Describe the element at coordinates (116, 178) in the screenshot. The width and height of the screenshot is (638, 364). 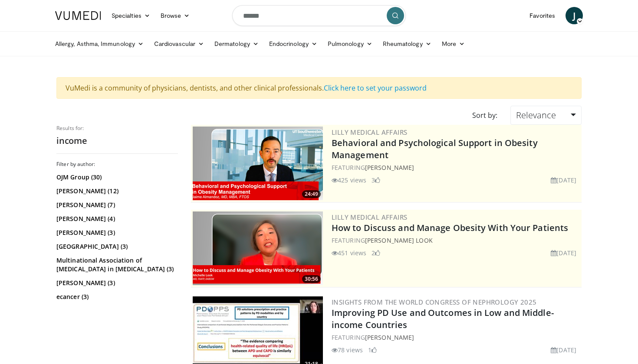
I see `a: OJM Group (30)` at that location.